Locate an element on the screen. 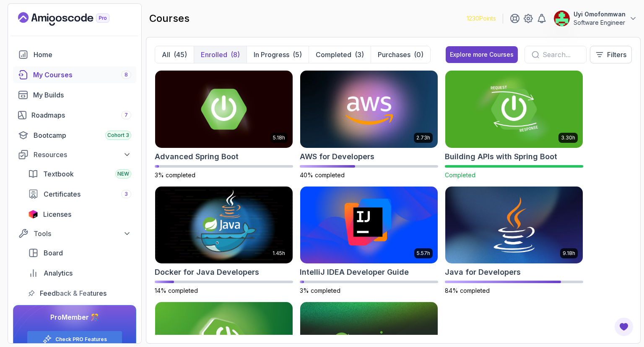 The height and width of the screenshot is (347, 644). div: My Builds is located at coordinates (82, 95).